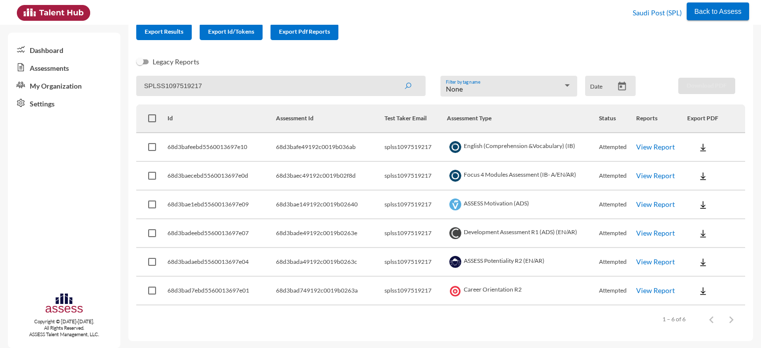  I want to click on th: Test Taker Email, so click(416, 119).